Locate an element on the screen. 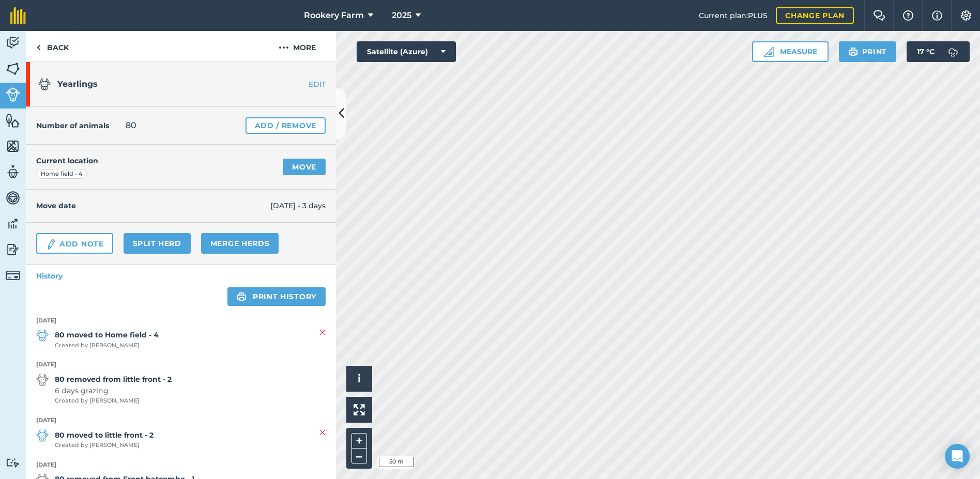 The height and width of the screenshot is (479, 980). a: EDIT is located at coordinates (303, 84).